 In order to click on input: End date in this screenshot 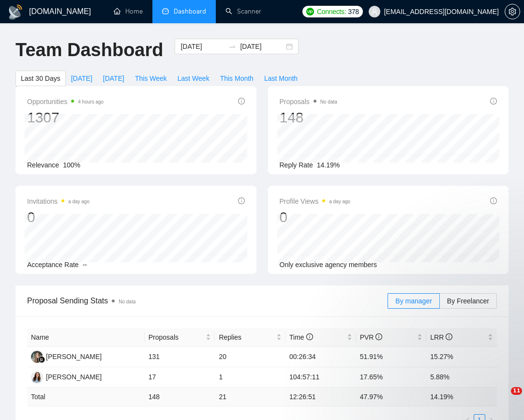, I will do `click(261, 47)`.